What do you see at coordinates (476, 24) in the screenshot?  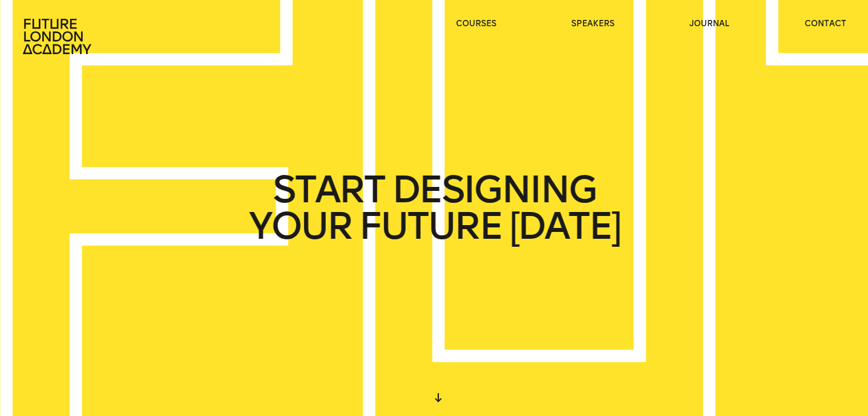 I see `a: courses` at bounding box center [476, 24].